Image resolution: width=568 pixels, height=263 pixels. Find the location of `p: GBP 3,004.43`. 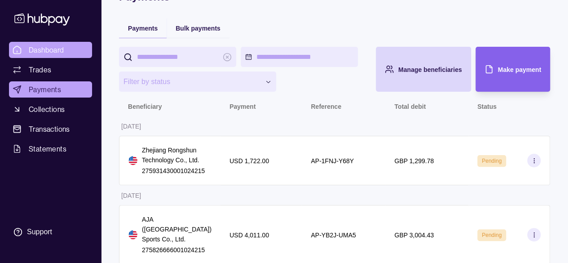

p: GBP 3,004.43 is located at coordinates (414, 235).